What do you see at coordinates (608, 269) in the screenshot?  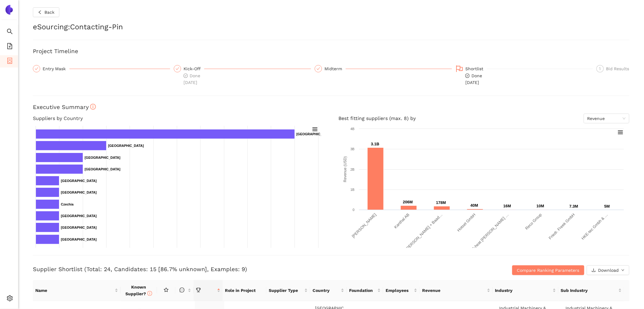 I see `button: downloadDownloaddown` at bounding box center [608, 269].